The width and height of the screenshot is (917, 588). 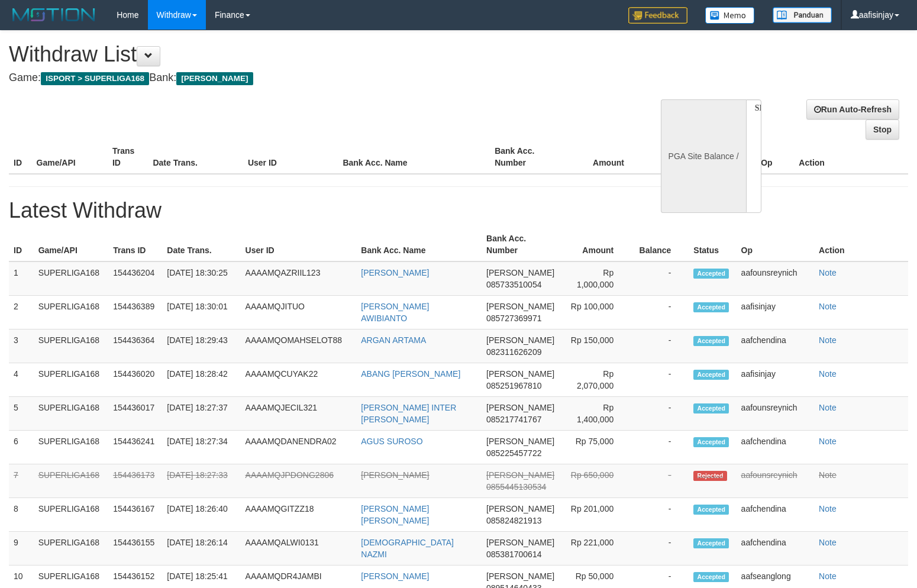 I want to click on td: Rp 1,000,000, so click(x=597, y=279).